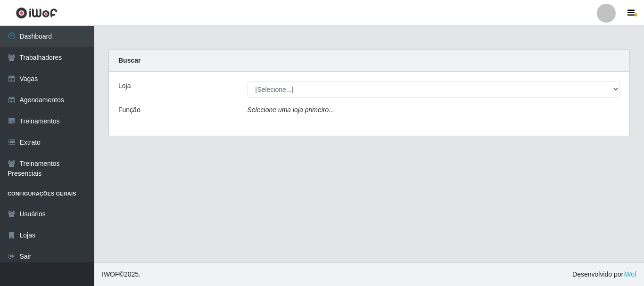 The height and width of the screenshot is (286, 644). I want to click on span: © 2025 ., so click(121, 274).